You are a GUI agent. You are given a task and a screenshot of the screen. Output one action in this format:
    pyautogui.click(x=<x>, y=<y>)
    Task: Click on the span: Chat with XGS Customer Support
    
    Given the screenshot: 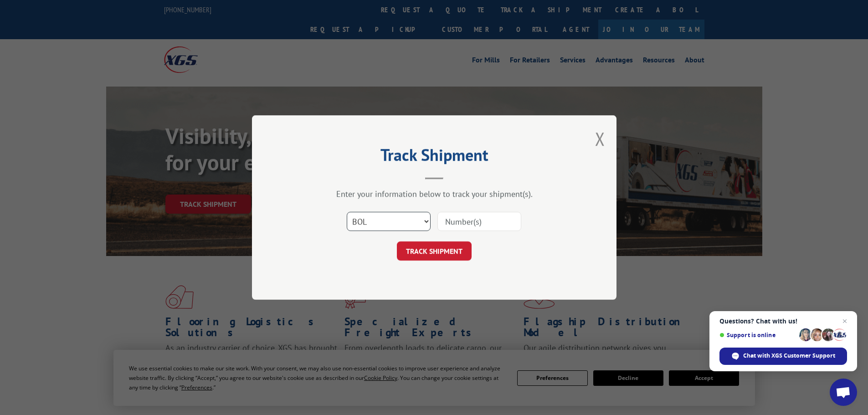 What is the action you would take?
    pyautogui.click(x=789, y=356)
    